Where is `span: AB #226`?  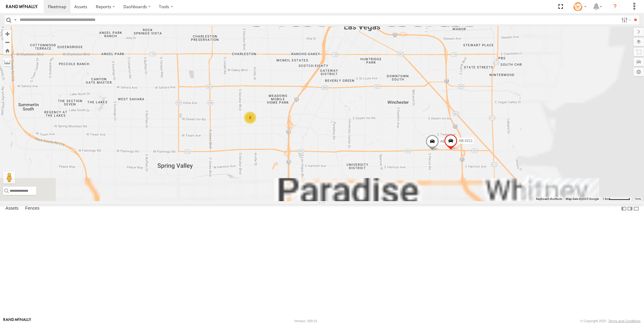
span: AB #226 is located at coordinates (447, 142).